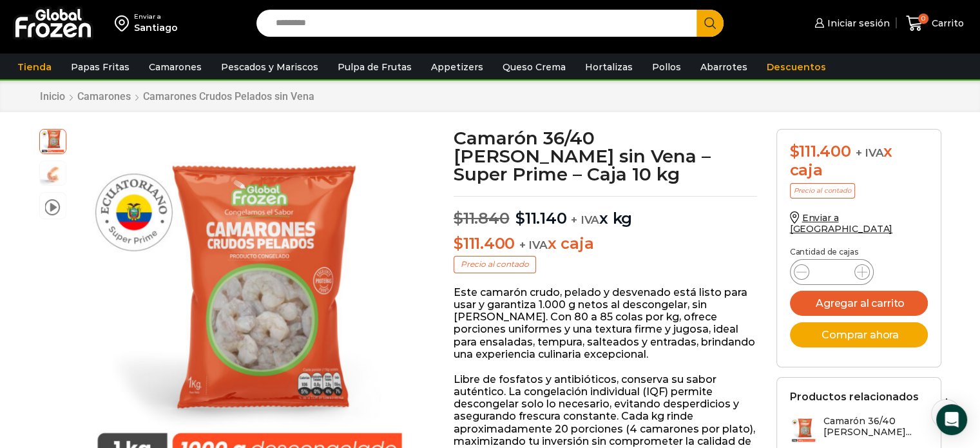 This screenshot has height=448, width=980. Describe the element at coordinates (605, 323) in the screenshot. I see `p: Este camarón crudo, pelado y desvenado está listo para usar y garantiza 1.000 g netos al desconge...` at that location.